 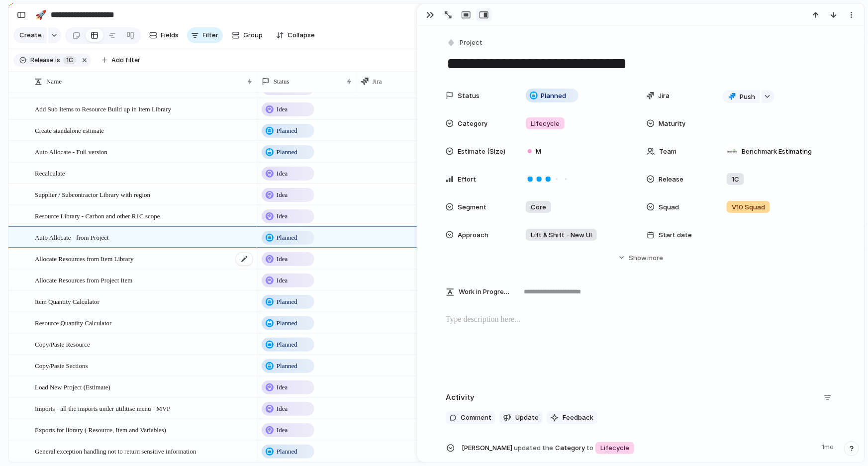 I want to click on span: Copy/Paste Resource, so click(x=62, y=343).